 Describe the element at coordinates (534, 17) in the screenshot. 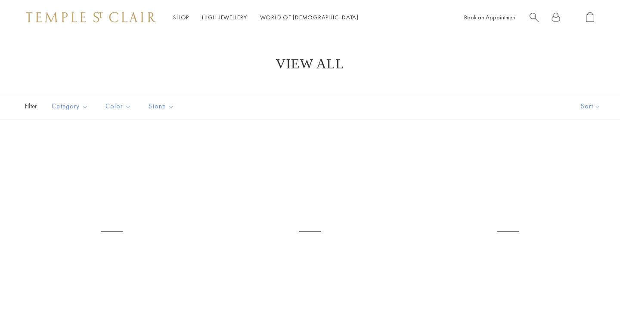

I see `a: Search` at that location.